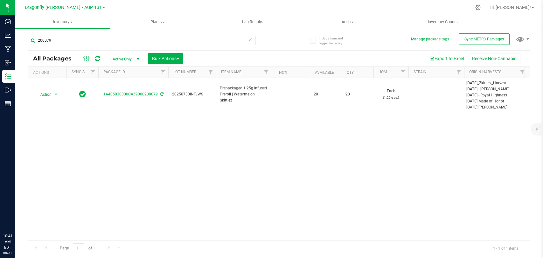 This screenshot has width=543, height=258. I want to click on button: Receive Non-Cannabis, so click(494, 59).